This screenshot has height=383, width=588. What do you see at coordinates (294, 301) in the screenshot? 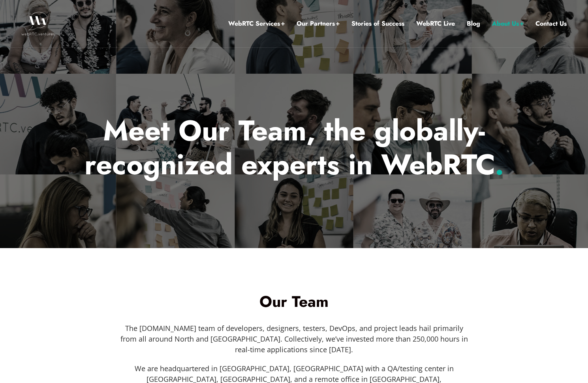
I see `h1: Our Team` at bounding box center [294, 301].